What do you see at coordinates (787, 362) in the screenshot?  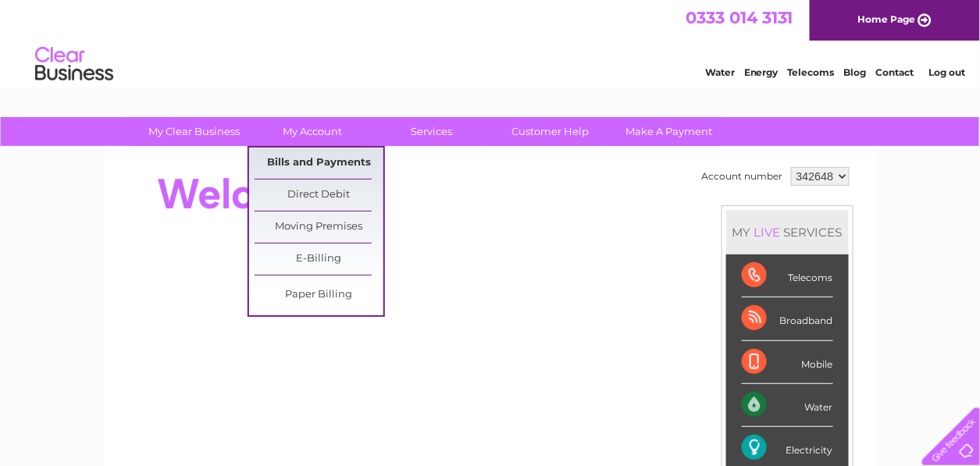 I see `div: Mobile` at bounding box center [787, 362].